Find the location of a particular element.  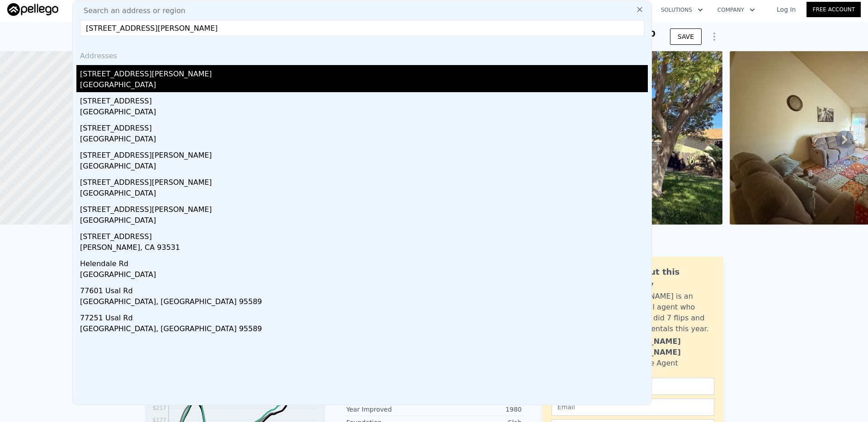

div: Ask about this property is located at coordinates (663, 278).